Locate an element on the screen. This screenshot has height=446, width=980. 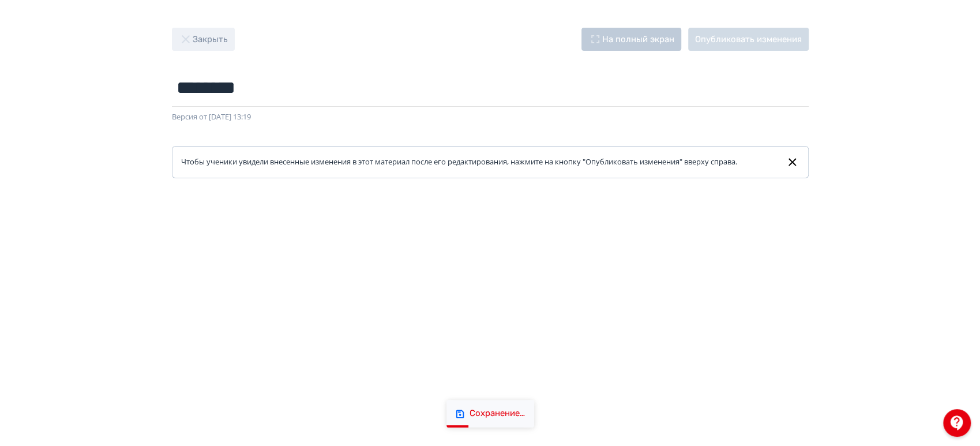
button: Опубликовать изменения is located at coordinates (748, 39).